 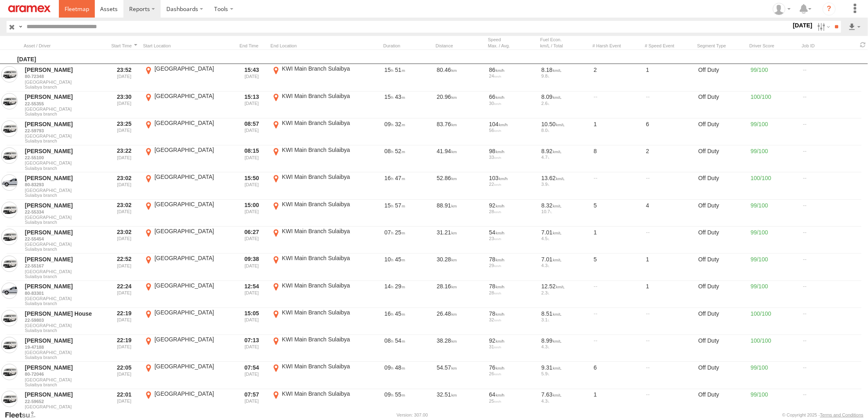 I want to click on div: 7.01, so click(x=565, y=233).